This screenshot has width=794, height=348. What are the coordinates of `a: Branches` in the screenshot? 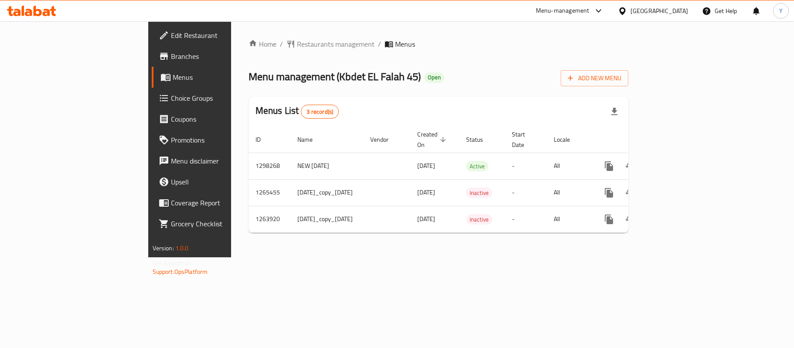 It's located at (216, 56).